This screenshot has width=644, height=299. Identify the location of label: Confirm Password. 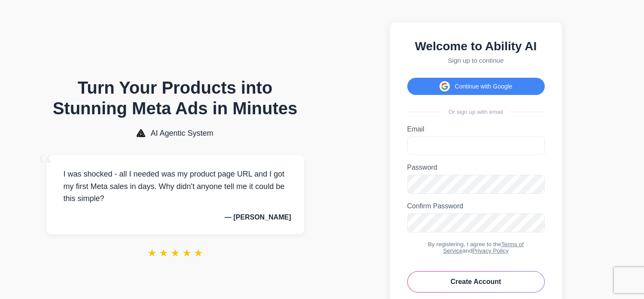
(476, 206).